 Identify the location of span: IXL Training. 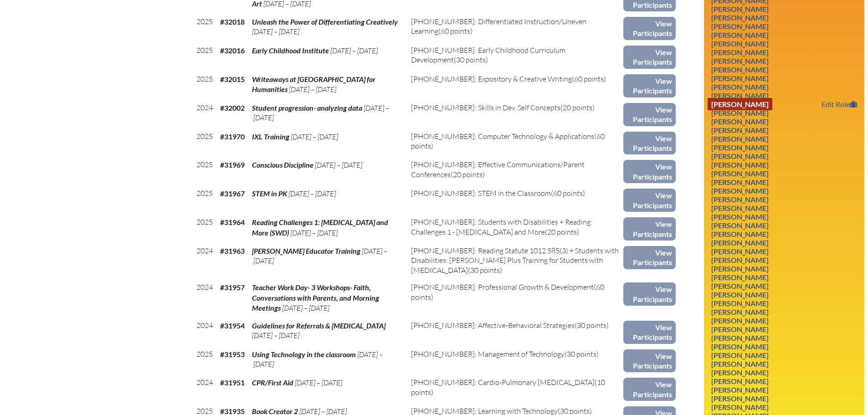
(270, 136).